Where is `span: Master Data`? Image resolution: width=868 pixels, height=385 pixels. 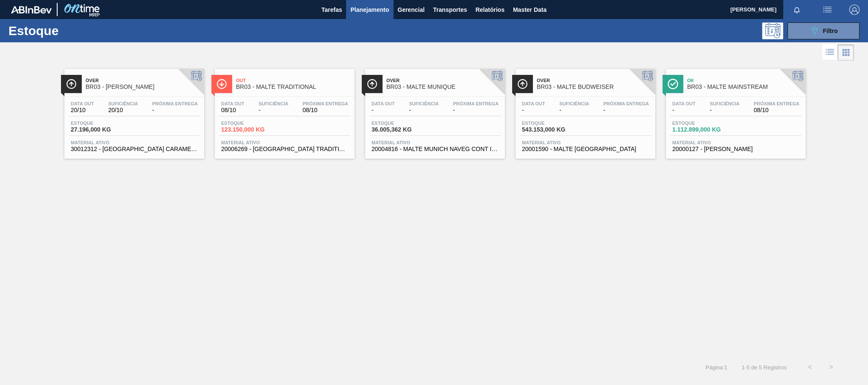
span: Master Data is located at coordinates (530, 10).